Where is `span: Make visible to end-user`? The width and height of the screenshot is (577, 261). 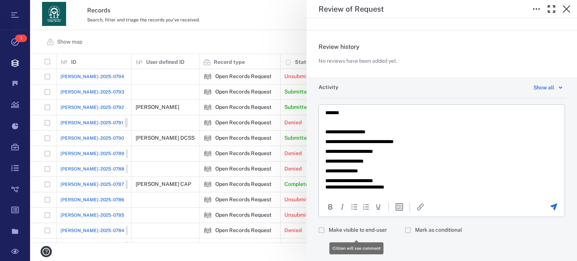 span: Make visible to end-user is located at coordinates (357, 230).